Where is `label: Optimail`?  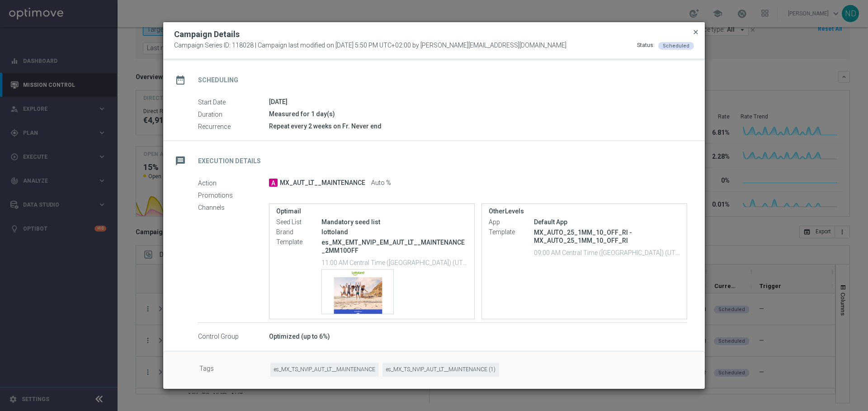
label: Optimail is located at coordinates (372, 211).